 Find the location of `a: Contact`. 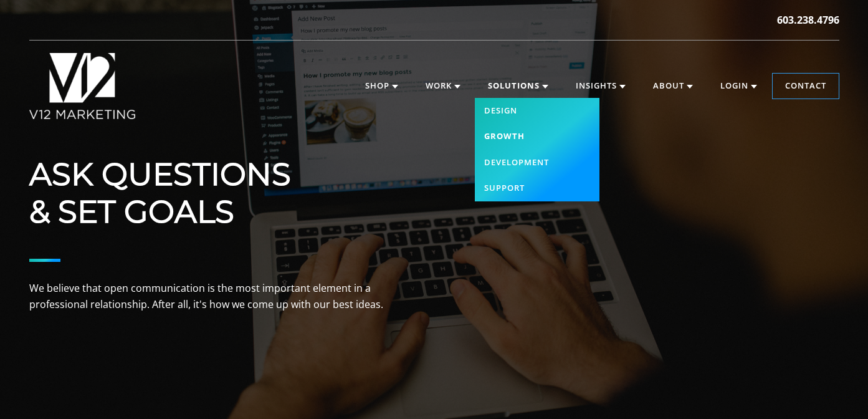

a: Contact is located at coordinates (806, 86).